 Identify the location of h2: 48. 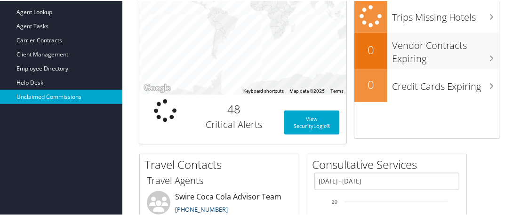
(234, 108).